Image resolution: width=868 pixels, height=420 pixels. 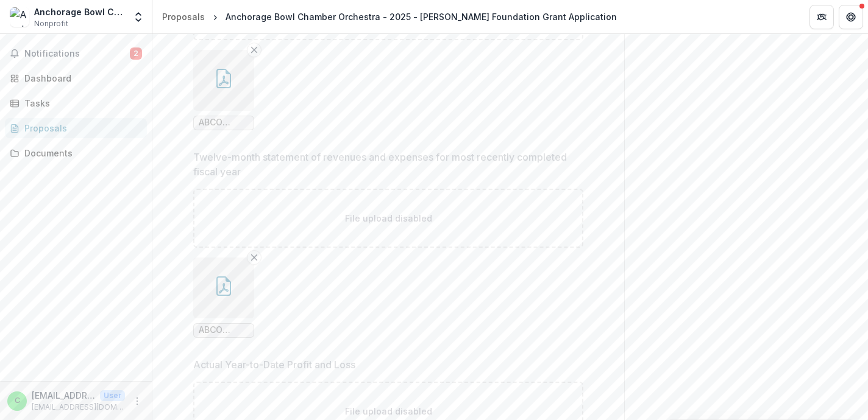 What do you see at coordinates (112, 396) in the screenshot?
I see `p: User` at bounding box center [112, 396].